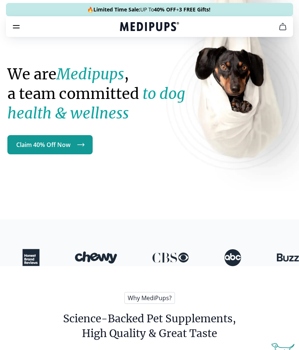 This screenshot has height=350, width=299. Describe the element at coordinates (149, 10) in the screenshot. I see `span: 🔥 UP To +` at that location.